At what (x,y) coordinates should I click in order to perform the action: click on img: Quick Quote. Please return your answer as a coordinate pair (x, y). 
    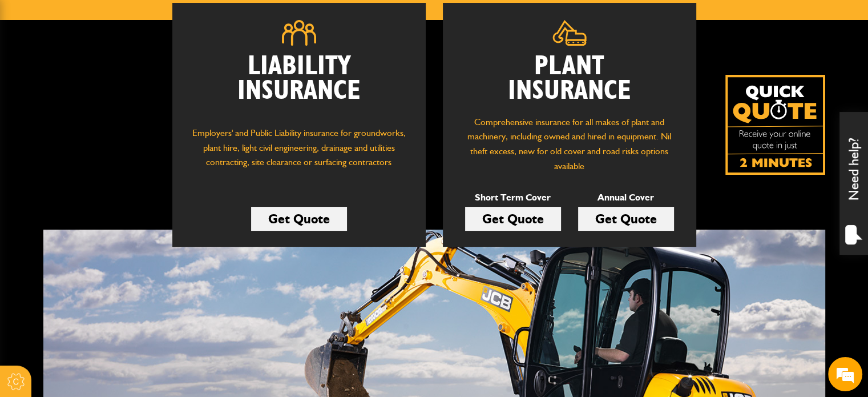
    Looking at the image, I should click on (775, 124).